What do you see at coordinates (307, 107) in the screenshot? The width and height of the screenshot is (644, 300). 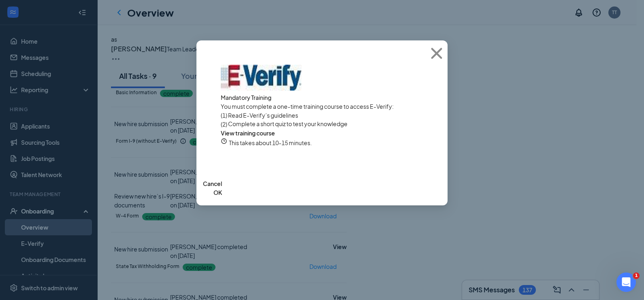 I see `span: You must complete a one-time training course to access E-Verify:` at bounding box center [307, 107].